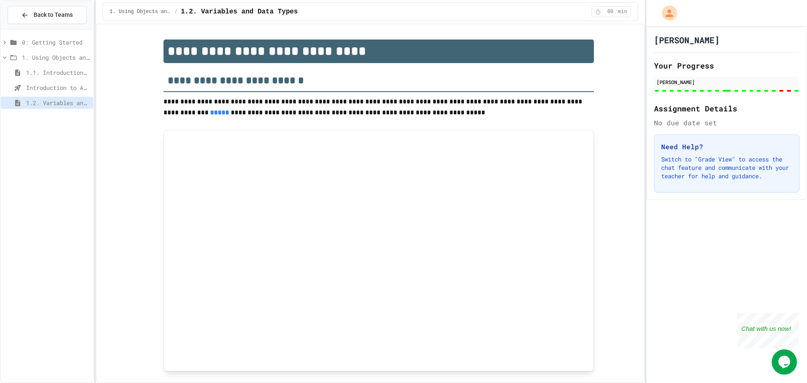 The width and height of the screenshot is (807, 383). I want to click on span: 0: Getting Started, so click(56, 42).